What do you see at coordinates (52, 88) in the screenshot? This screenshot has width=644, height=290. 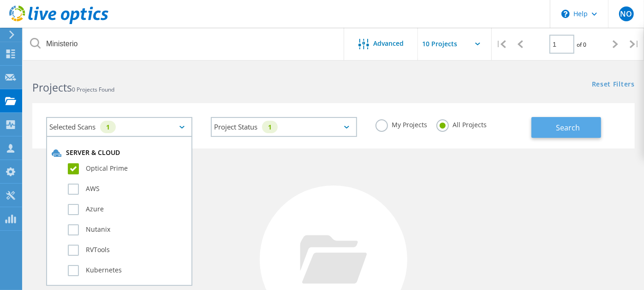 I see `b: Projects` at bounding box center [52, 88].